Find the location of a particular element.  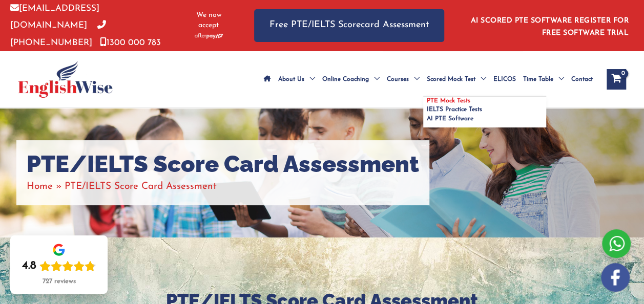

h1: PTE/IELTS Score Card Assessment is located at coordinates (223, 164).